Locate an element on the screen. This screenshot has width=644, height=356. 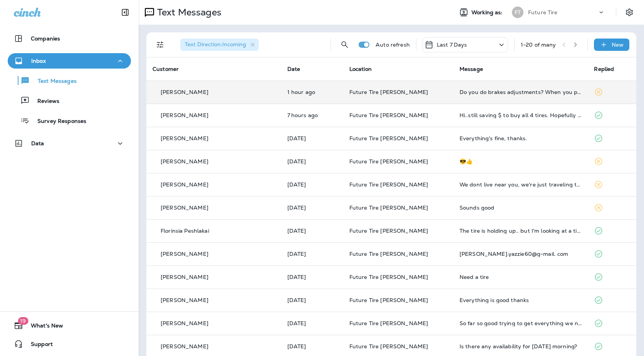
div: Text Direction:Incoming is located at coordinates (220, 45).